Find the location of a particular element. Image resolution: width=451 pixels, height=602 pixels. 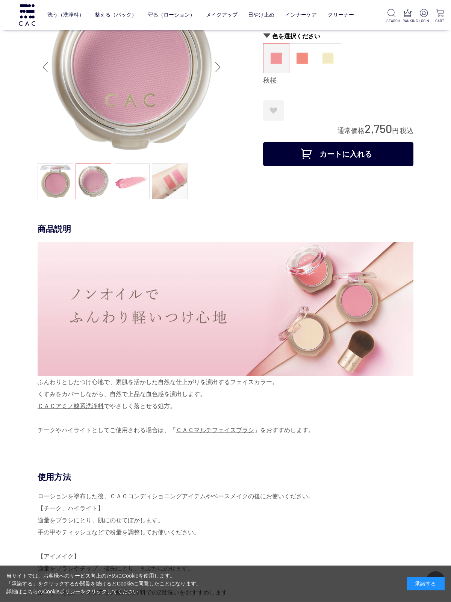

p: RANKING is located at coordinates (407, 21).